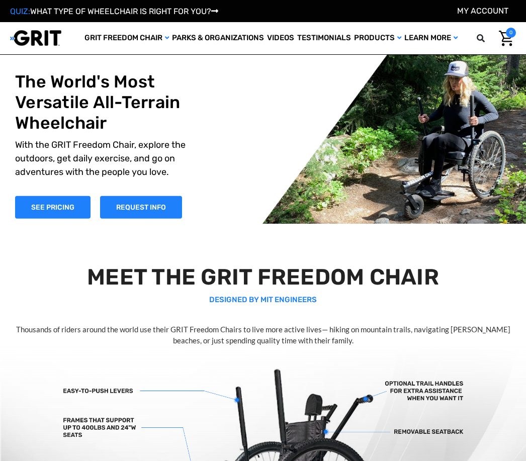  What do you see at coordinates (263, 335) in the screenshot?
I see `p: Thousands of riders around the world use their GRIT Freedom Chairs to live more active lives— hik...` at bounding box center [263, 335].